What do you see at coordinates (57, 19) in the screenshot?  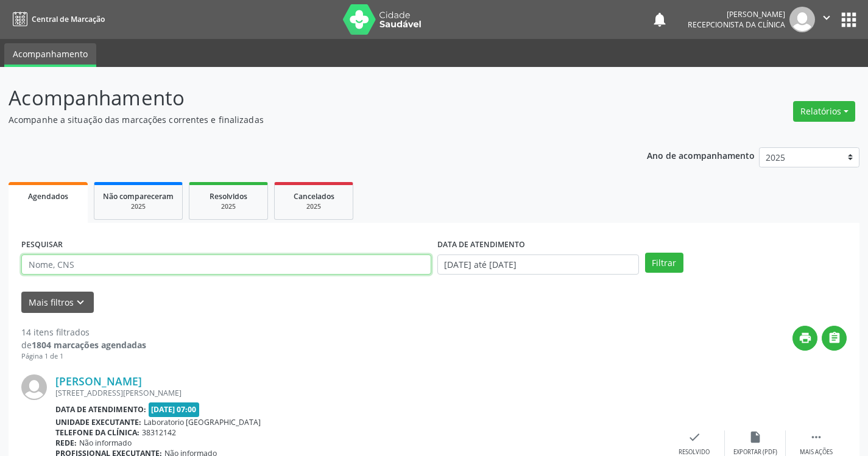 I see `a: Central de Marcação` at bounding box center [57, 19].